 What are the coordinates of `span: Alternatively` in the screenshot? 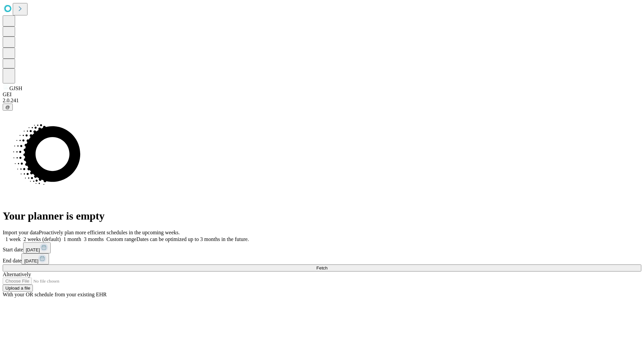 It's located at (17, 274).